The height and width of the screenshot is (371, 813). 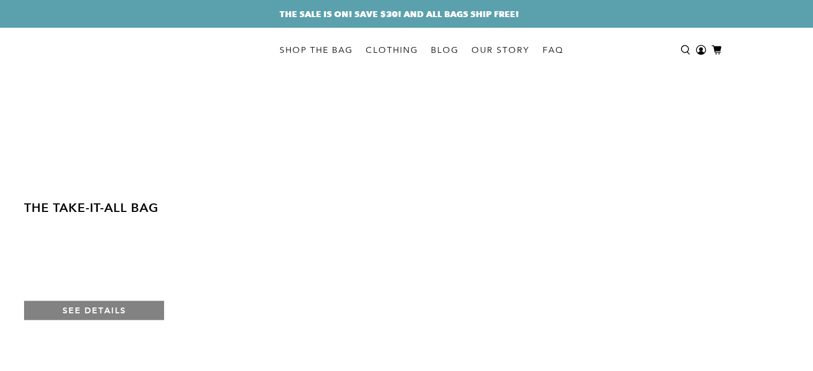 I want to click on span: SHOES, HELMET, KIT, FOOD, PARTS, TOOLS & MORE, so click(x=167, y=246).